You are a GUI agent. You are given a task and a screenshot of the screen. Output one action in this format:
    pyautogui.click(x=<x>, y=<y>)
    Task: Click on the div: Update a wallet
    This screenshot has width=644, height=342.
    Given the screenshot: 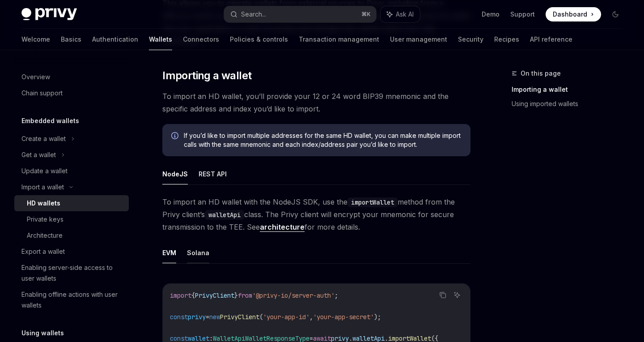 What is the action you would take?
    pyautogui.click(x=44, y=171)
    